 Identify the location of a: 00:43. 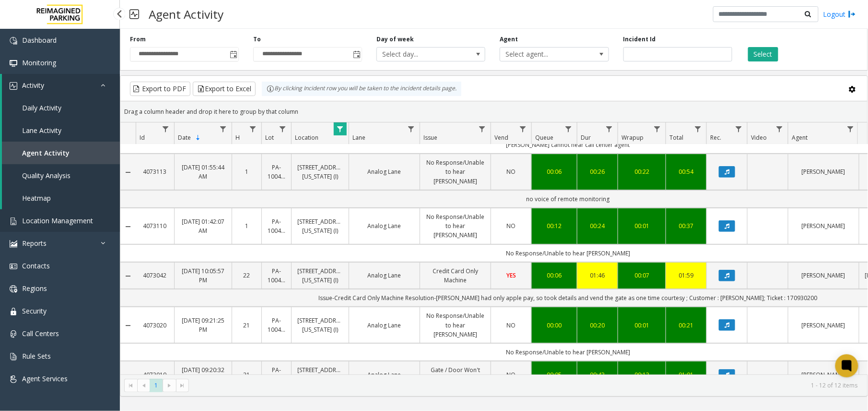
(598, 374).